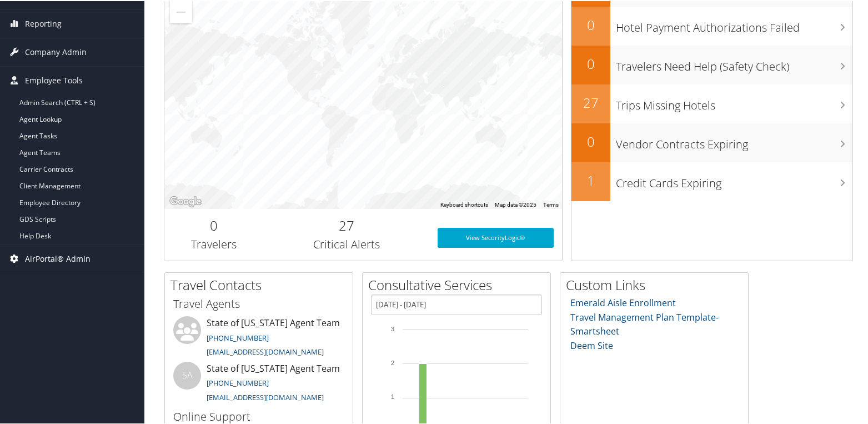 The height and width of the screenshot is (424, 868). I want to click on h3: Critical Alerts, so click(347, 243).